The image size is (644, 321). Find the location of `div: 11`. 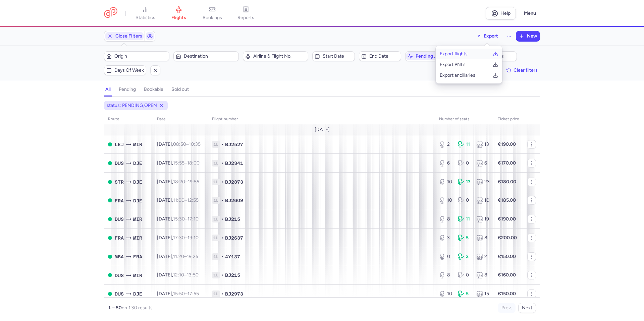

div: 11 is located at coordinates (465, 219).